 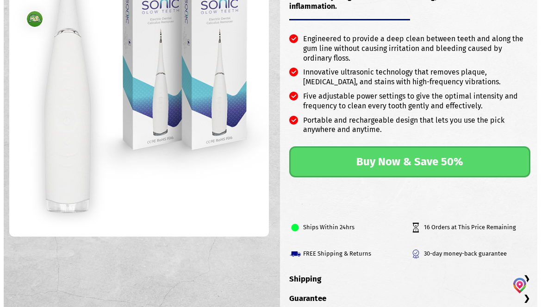 What do you see at coordinates (410, 104) in the screenshot?
I see `li: Five adjustable power settings to give the optimal intensity and frequency to clean every tooth g...` at bounding box center [410, 104].